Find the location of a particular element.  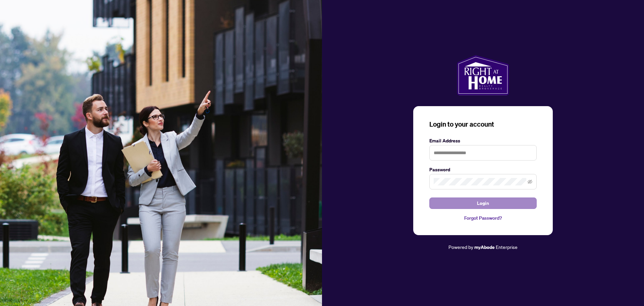

span: Powered by is located at coordinates (461, 247).